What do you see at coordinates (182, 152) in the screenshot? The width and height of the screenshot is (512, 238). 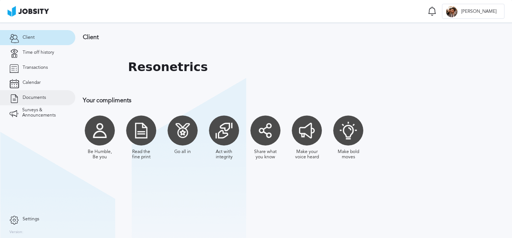 I see `div: Go all in` at bounding box center [182, 152].